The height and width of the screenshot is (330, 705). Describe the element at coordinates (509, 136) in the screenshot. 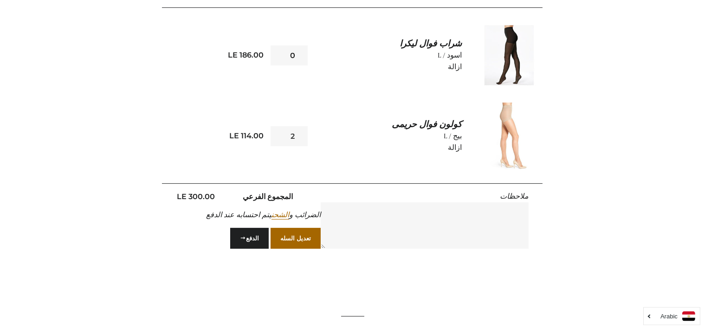

I see `img: كولون فوال حريمى - بيج / L` at that location.